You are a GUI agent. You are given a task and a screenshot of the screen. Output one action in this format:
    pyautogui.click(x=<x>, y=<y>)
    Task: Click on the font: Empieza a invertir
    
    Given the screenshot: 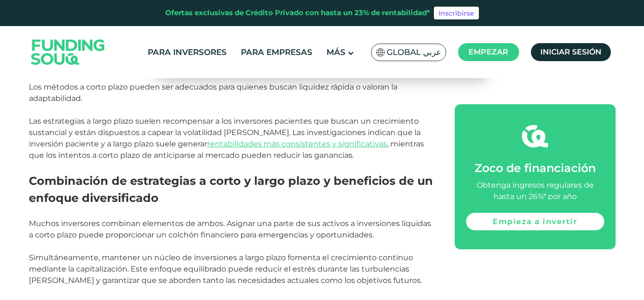 What is the action you would take?
    pyautogui.click(x=535, y=221)
    